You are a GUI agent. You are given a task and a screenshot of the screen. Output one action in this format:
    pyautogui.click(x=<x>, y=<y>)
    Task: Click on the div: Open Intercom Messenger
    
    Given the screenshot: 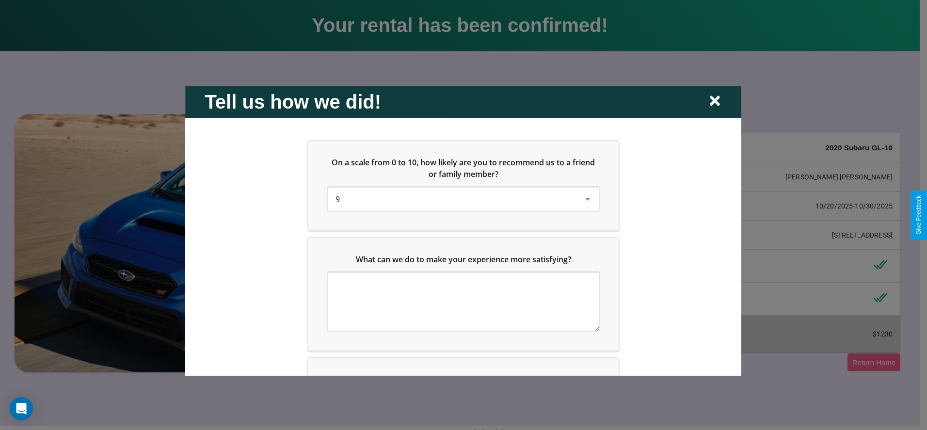 What is the action you would take?
    pyautogui.click(x=21, y=409)
    